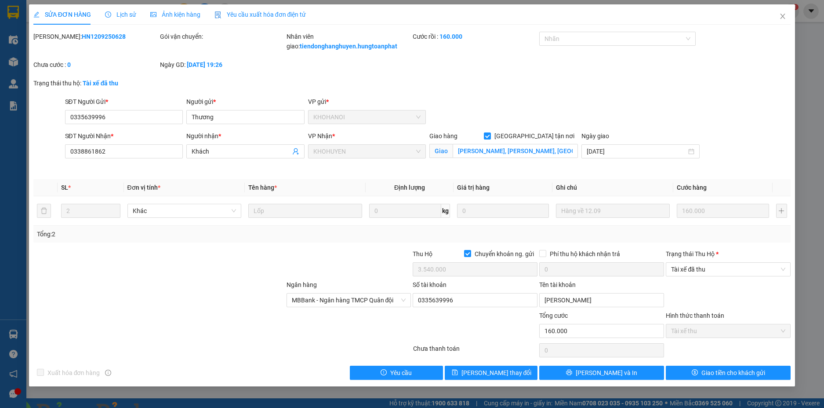  Describe the element at coordinates (349, 41) in the screenshot. I see `div: Nhân viên giao:` at that location.